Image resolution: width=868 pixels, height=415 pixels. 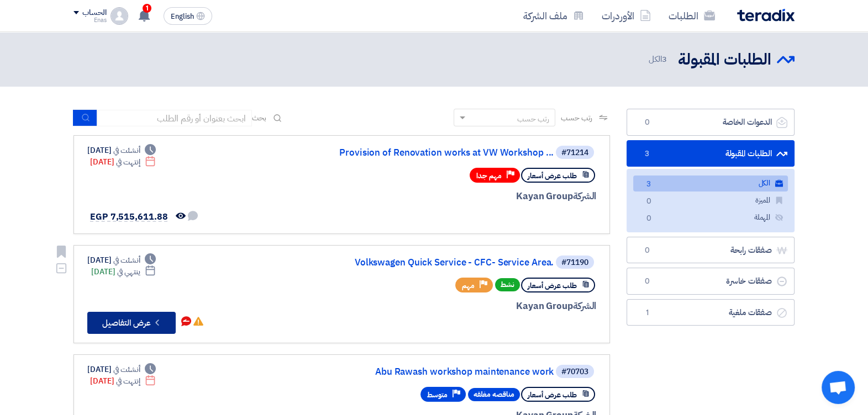 What do you see at coordinates (574, 372) in the screenshot?
I see `div: #70703` at bounding box center [574, 372].